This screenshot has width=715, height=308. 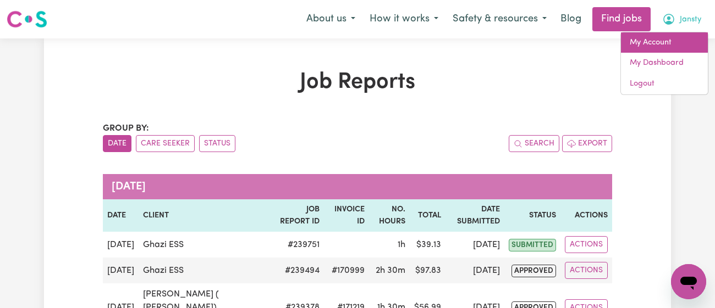 What do you see at coordinates (330, 19) in the screenshot?
I see `button: About us` at bounding box center [330, 19].